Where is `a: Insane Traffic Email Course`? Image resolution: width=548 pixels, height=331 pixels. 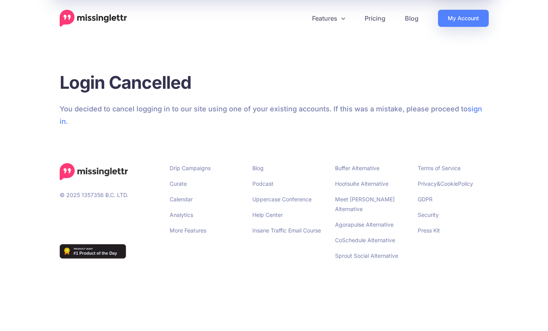 a: Insane Traffic Email Course is located at coordinates (286, 230).